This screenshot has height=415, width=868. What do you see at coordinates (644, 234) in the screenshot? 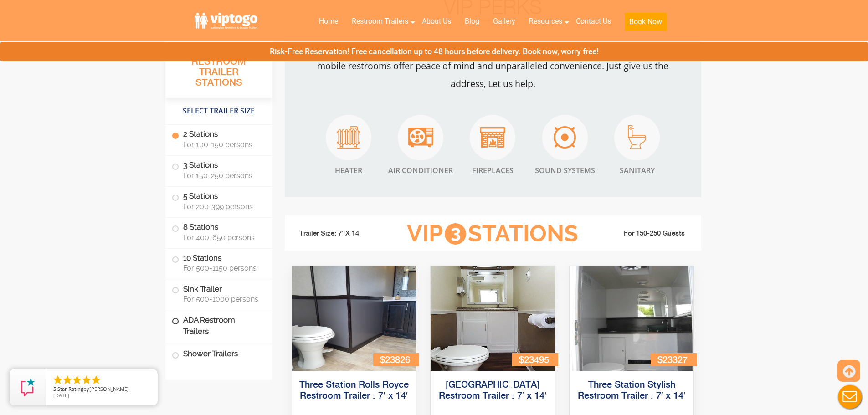
I see `li: For 150-250 Guests` at bounding box center [644, 234].